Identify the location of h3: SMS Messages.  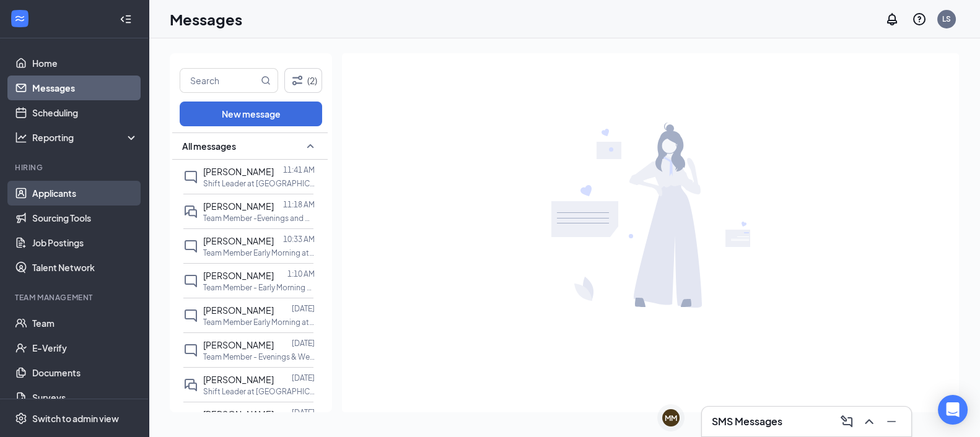
(747, 421).